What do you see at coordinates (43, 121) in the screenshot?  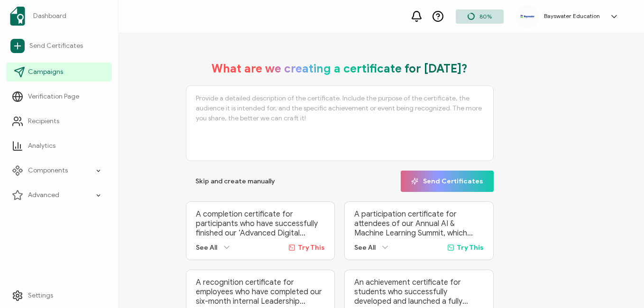 I see `span: Recipients` at bounding box center [43, 121].